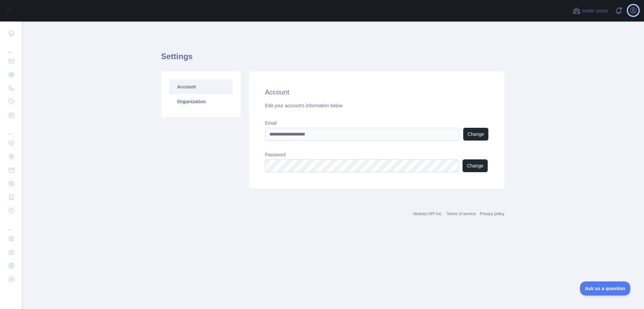 The width and height of the screenshot is (644, 309). What do you see at coordinates (377, 155) in the screenshot?
I see `label: Password` at bounding box center [377, 155].